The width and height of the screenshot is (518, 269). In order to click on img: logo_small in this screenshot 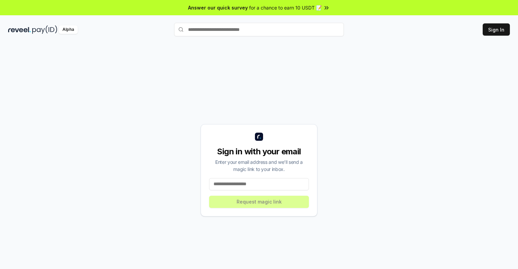, I will do `click(259, 137)`.